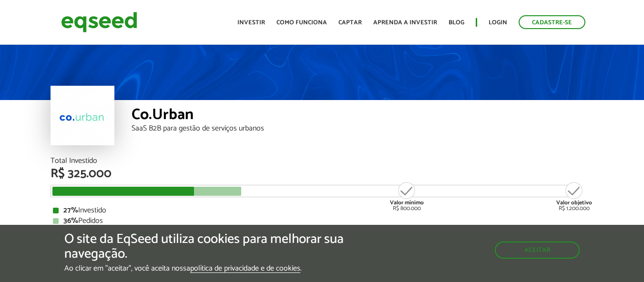 The width and height of the screenshot is (644, 282). What do you see at coordinates (71, 220) in the screenshot?
I see `strong: 36%` at bounding box center [71, 220].